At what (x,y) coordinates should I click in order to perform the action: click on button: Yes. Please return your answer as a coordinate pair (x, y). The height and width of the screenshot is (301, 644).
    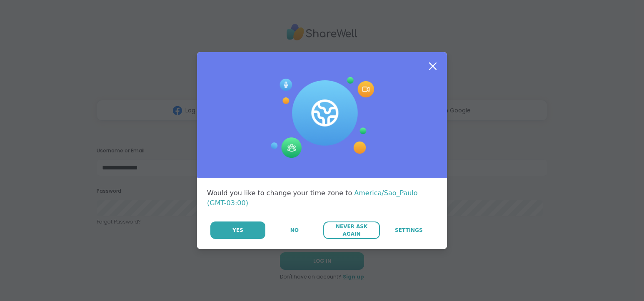
    Looking at the image, I should click on (238, 230).